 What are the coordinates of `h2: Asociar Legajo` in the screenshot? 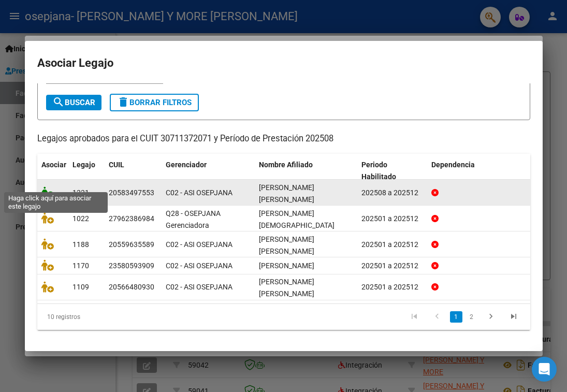 It's located at (284, 63).